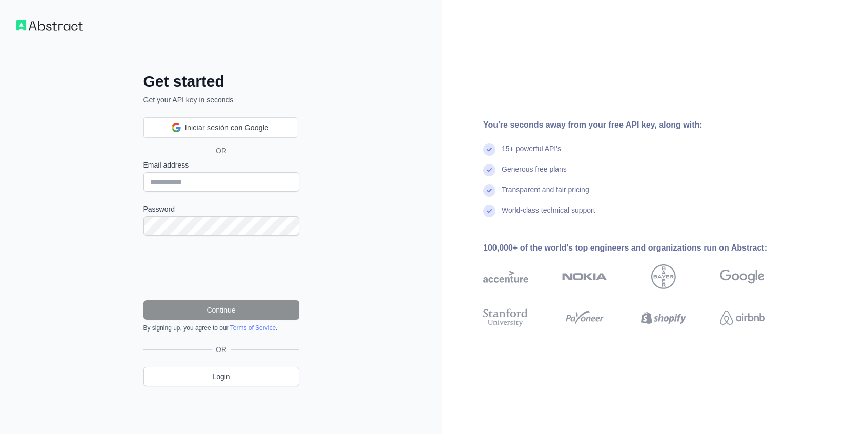  What do you see at coordinates (664, 317) in the screenshot?
I see `img: shopify` at bounding box center [664, 317].